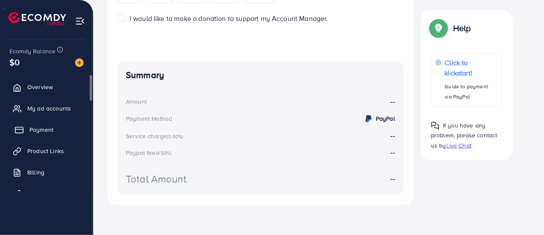  What do you see at coordinates (149, 119) in the screenshot?
I see `div: Payment Method` at bounding box center [149, 119].